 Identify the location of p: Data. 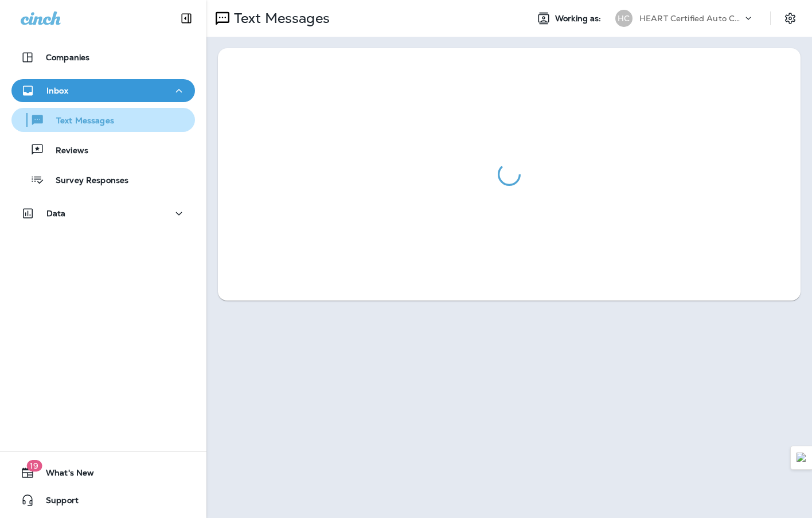
(56, 213).